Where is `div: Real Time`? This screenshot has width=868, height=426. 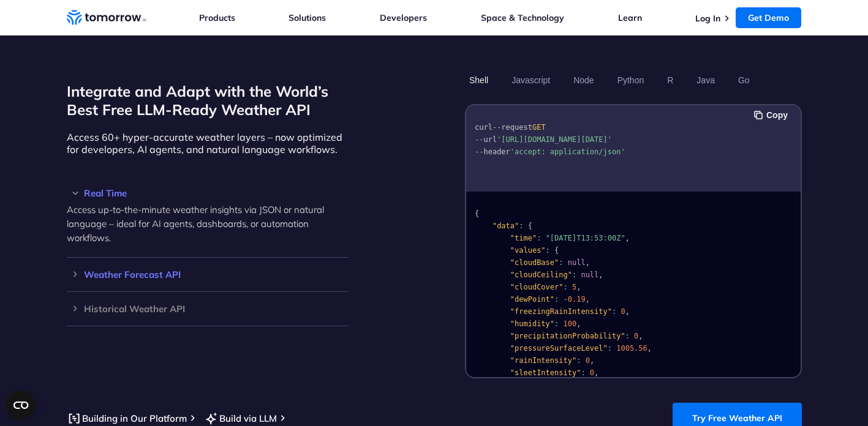
div: Real Time is located at coordinates (208, 193).